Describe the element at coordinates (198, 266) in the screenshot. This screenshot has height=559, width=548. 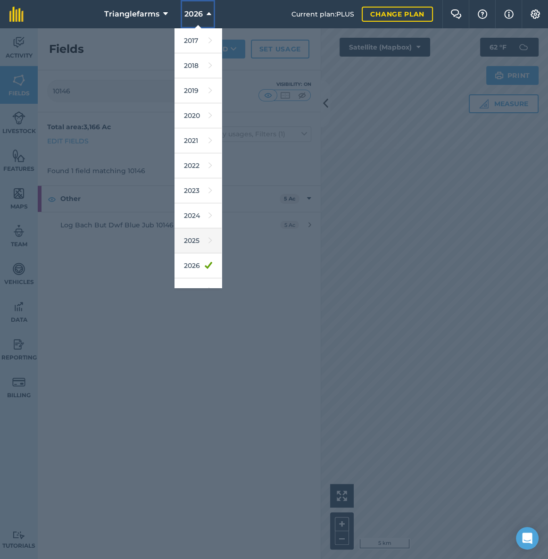
I see `a: 2026` at that location.